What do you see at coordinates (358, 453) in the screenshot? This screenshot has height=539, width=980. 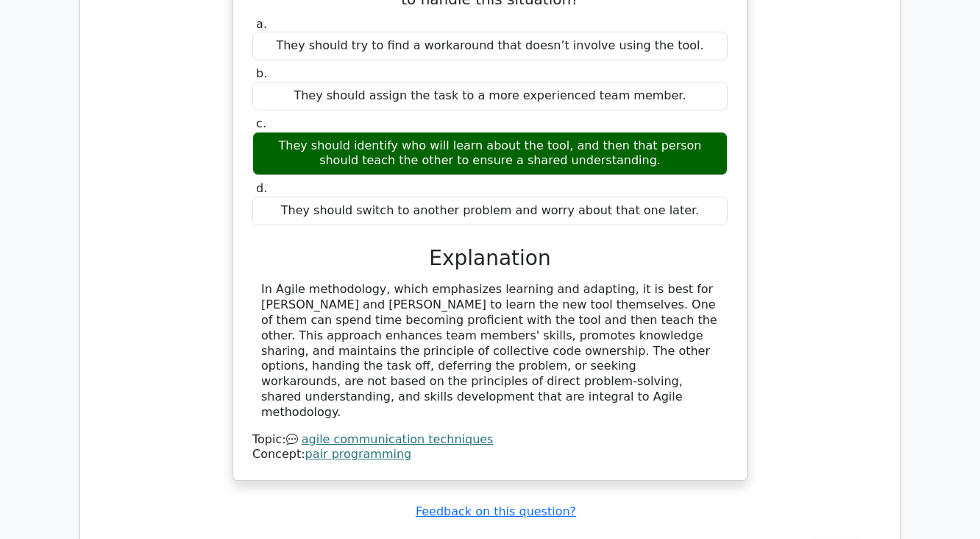 I see `a: pair programming` at bounding box center [358, 453].